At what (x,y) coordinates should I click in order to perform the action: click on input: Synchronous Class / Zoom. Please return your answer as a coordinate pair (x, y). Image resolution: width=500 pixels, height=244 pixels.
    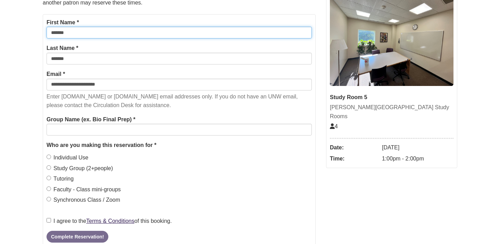
    Looking at the image, I should click on (49, 199).